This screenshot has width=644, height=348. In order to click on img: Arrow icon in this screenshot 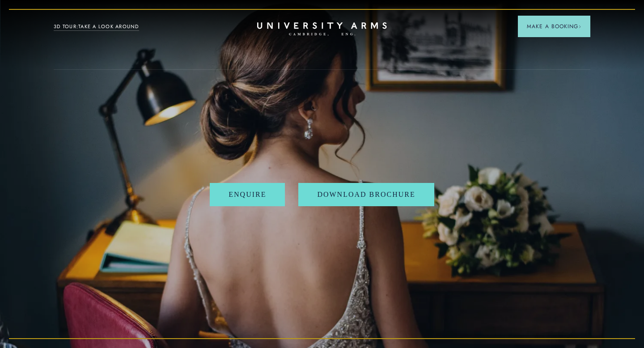, I will do `click(579, 26)`.